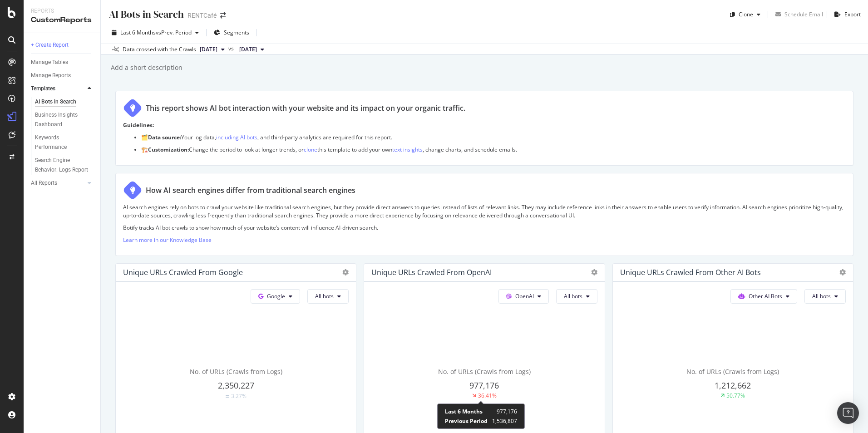  I want to click on button: Export, so click(845, 15).